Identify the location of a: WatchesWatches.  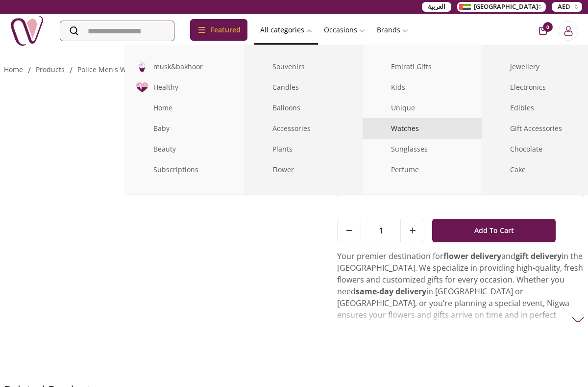
(422, 129).